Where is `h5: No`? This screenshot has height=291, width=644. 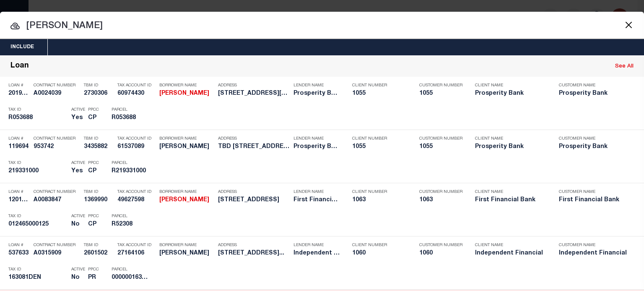 h5: No is located at coordinates (77, 277).